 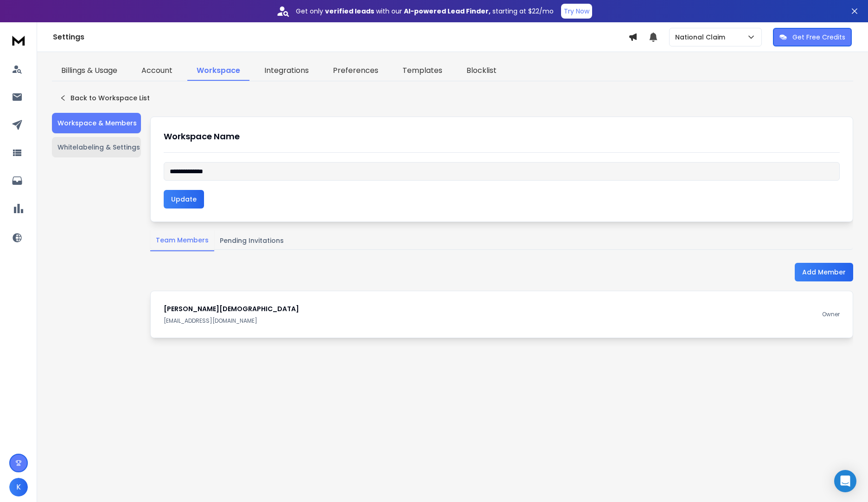 I want to click on a: Billings & Usage, so click(x=89, y=71).